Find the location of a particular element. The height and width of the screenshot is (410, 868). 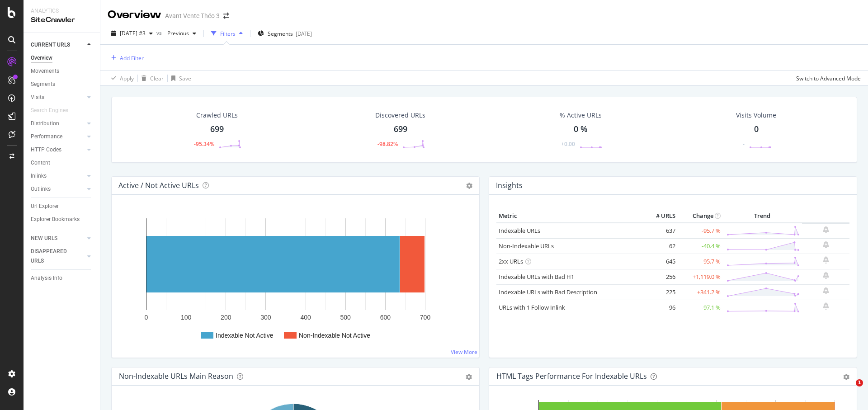

text: 300 is located at coordinates (266, 317).